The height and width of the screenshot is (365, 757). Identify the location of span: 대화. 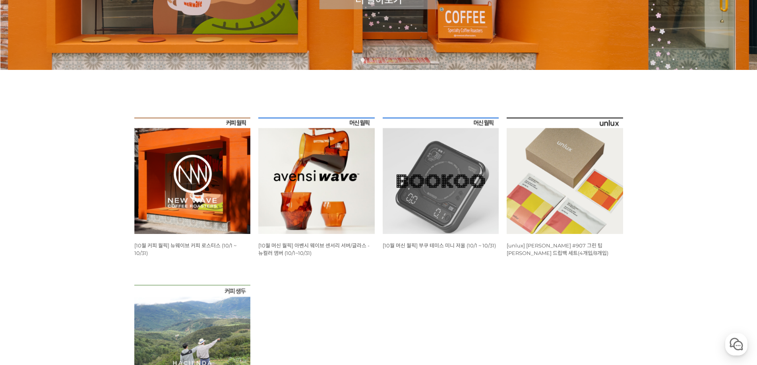
(77, 267).